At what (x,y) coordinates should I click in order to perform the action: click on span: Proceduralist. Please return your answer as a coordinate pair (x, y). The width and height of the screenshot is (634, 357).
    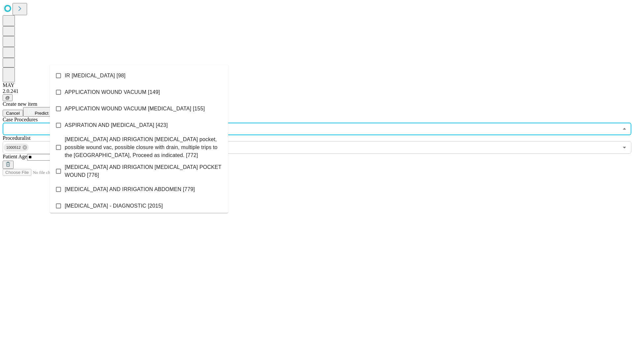
    Looking at the image, I should click on (17, 138).